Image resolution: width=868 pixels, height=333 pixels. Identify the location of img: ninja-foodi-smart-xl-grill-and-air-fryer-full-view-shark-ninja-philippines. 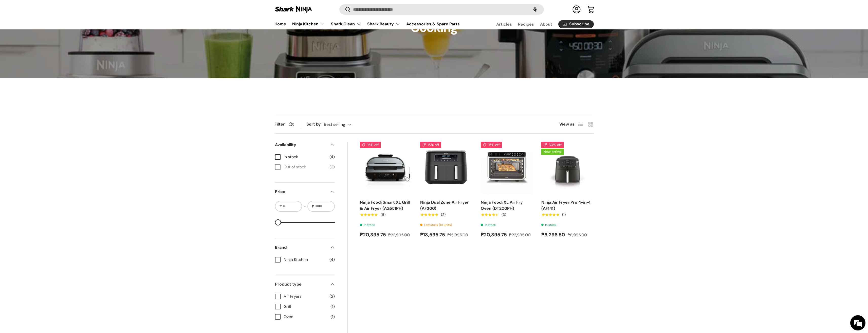
(386, 168).